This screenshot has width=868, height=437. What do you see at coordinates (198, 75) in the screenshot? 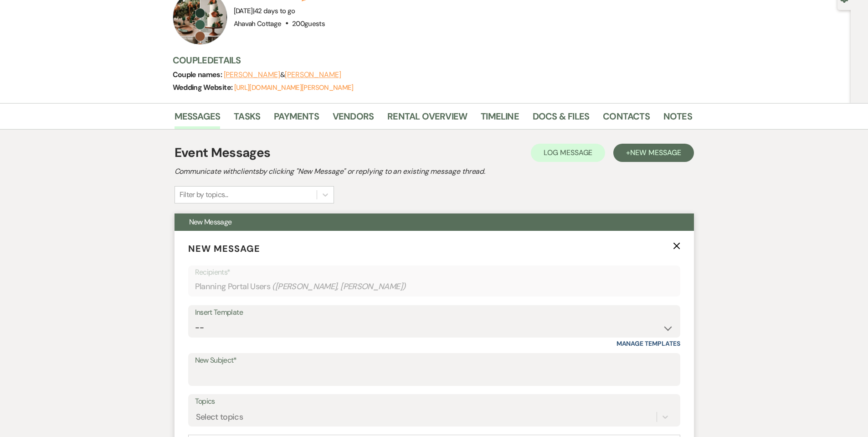
I see `span: Couple names:` at bounding box center [198, 75].